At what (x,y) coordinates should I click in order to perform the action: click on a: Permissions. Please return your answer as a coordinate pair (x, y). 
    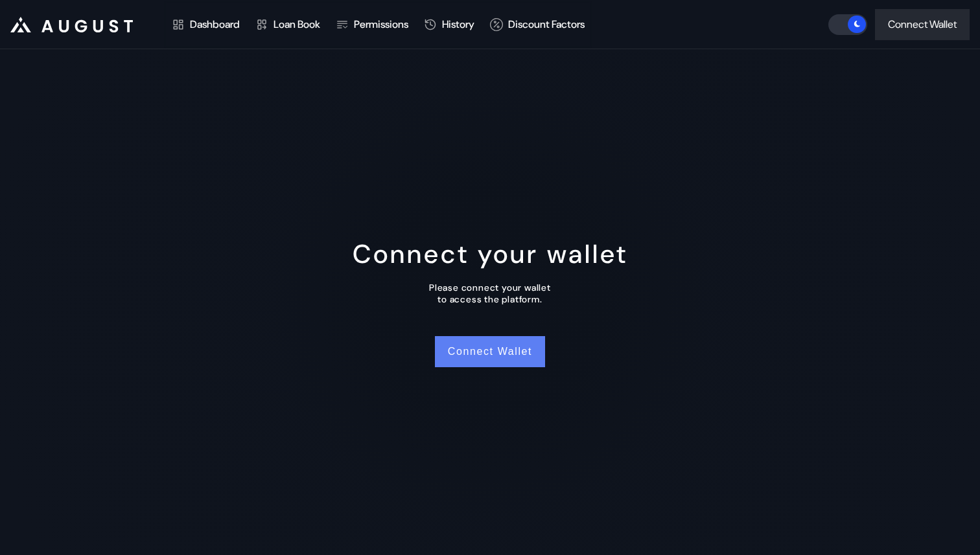
    Looking at the image, I should click on (372, 25).